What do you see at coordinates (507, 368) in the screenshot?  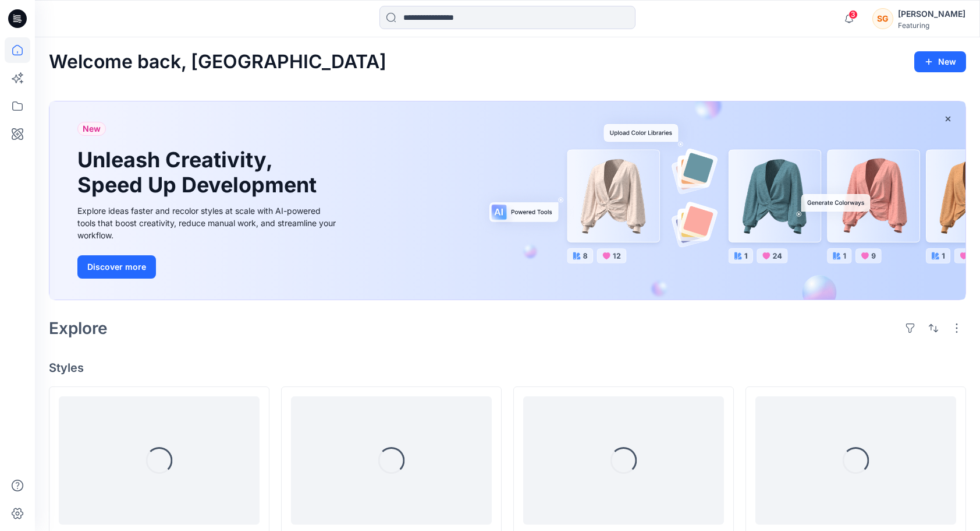 I see `h4: Styles` at bounding box center [507, 368].